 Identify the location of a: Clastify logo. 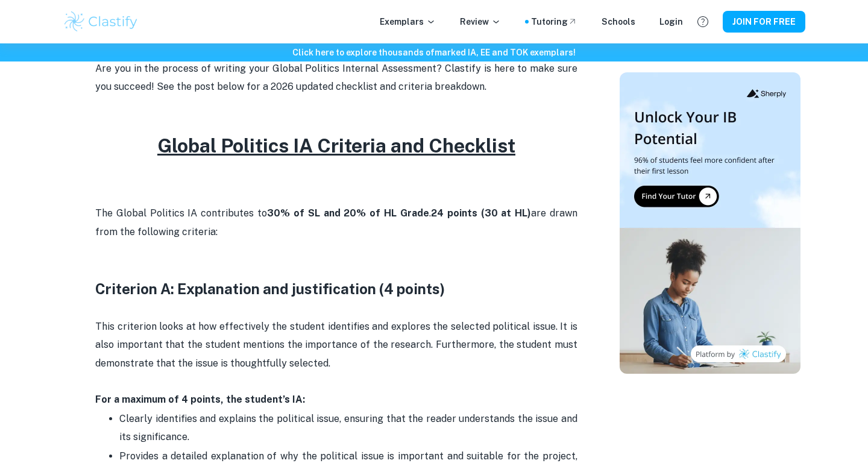
(101, 22).